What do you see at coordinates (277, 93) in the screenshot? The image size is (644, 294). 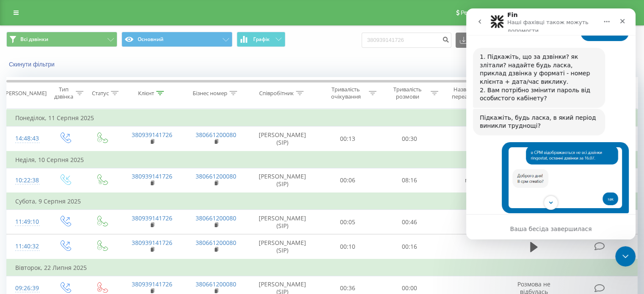 I see `div: Співробітник` at bounding box center [277, 93].